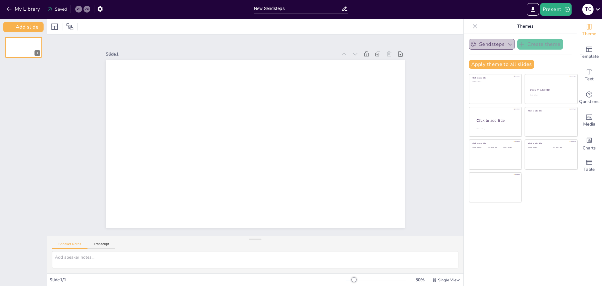  Describe the element at coordinates (420, 279) in the screenshot. I see `div: 50 %` at that location.